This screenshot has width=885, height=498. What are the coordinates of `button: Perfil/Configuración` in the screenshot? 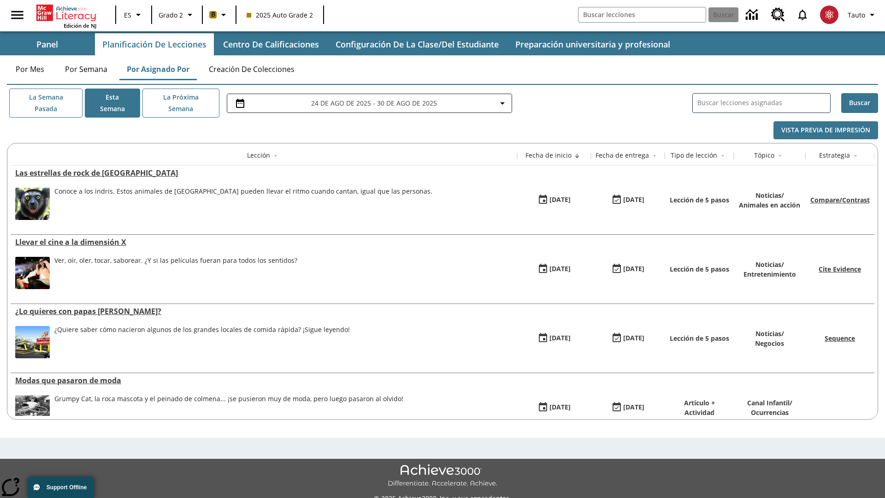 It's located at (862, 15).